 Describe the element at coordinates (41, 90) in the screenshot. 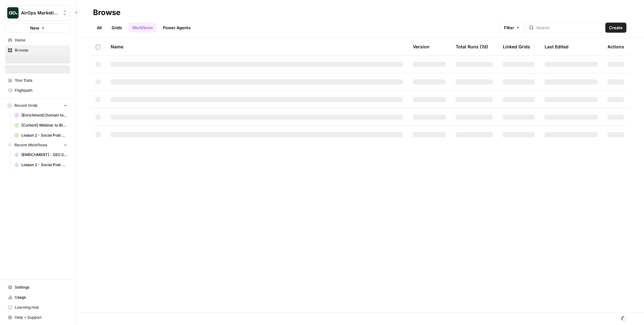

I see `span: Flightpath` at that location.